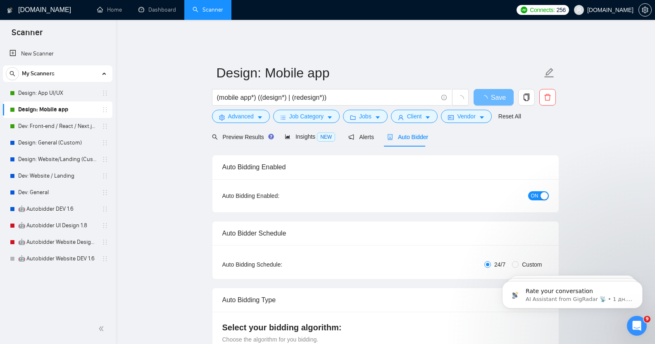 The height and width of the screenshot is (344, 655). Describe the element at coordinates (242, 137) in the screenshot. I see `span: Preview Results` at that location.